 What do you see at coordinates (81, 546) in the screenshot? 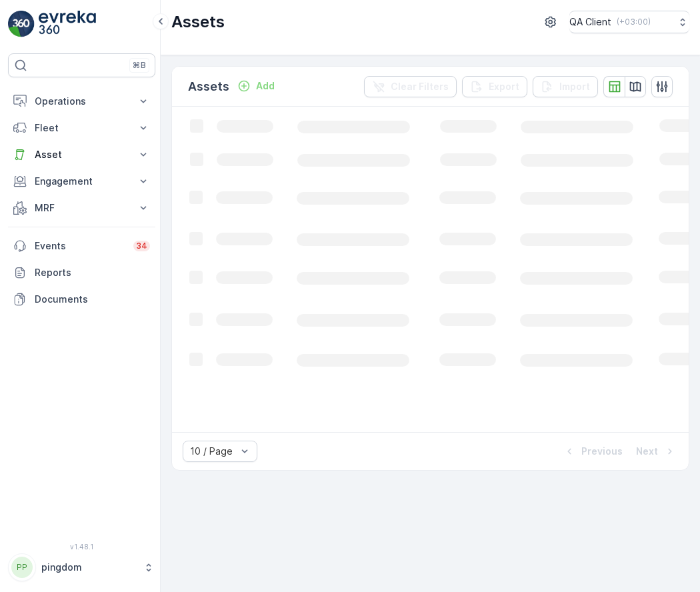
I see `span: v 1.48.1` at bounding box center [81, 546].